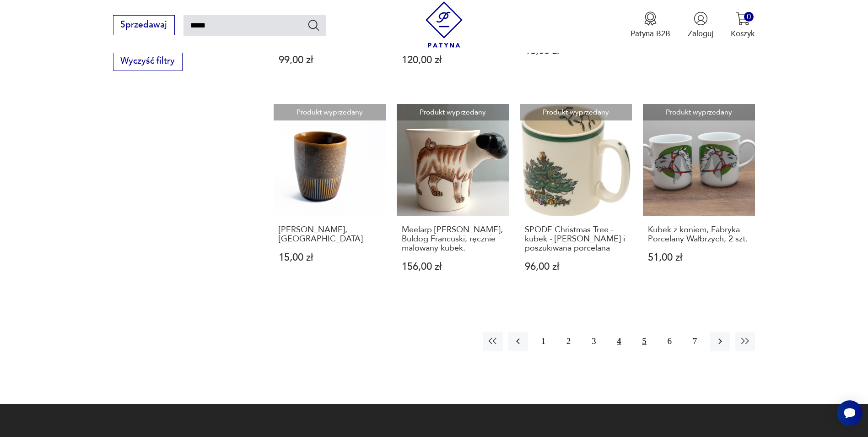 This screenshot has width=868, height=437. What do you see at coordinates (701, 33) in the screenshot?
I see `p: Zaloguj` at bounding box center [701, 33].